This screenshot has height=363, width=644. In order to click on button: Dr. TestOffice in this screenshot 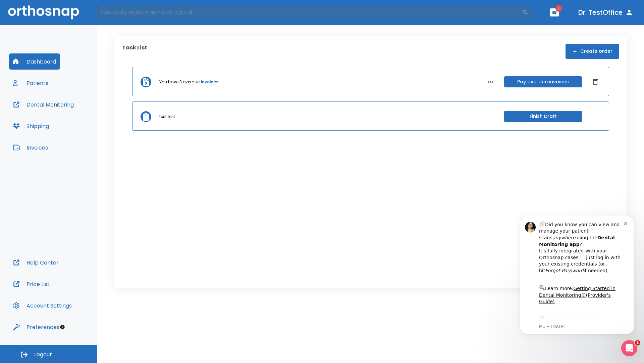, I will do `click(606, 12)`.